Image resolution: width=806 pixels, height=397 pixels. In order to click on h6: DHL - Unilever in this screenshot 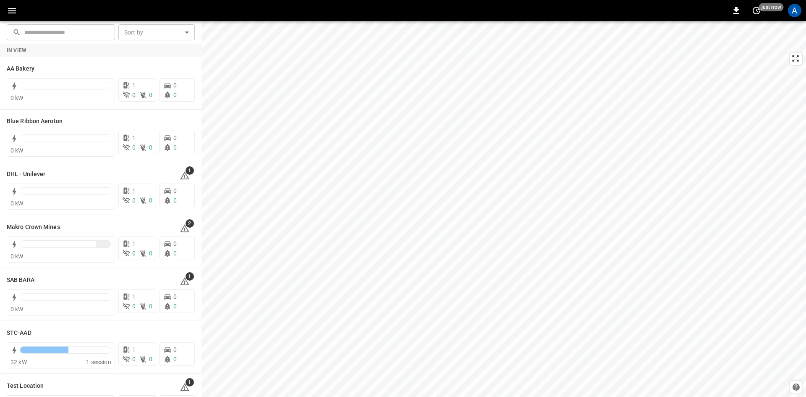, I will do `click(26, 174)`.